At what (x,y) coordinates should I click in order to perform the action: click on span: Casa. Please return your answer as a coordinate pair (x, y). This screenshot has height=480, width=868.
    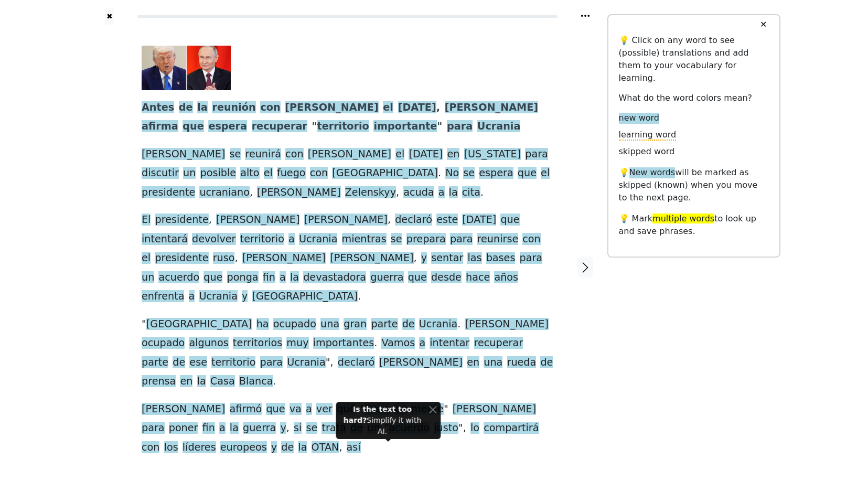
    Looking at the image, I should click on (222, 382).